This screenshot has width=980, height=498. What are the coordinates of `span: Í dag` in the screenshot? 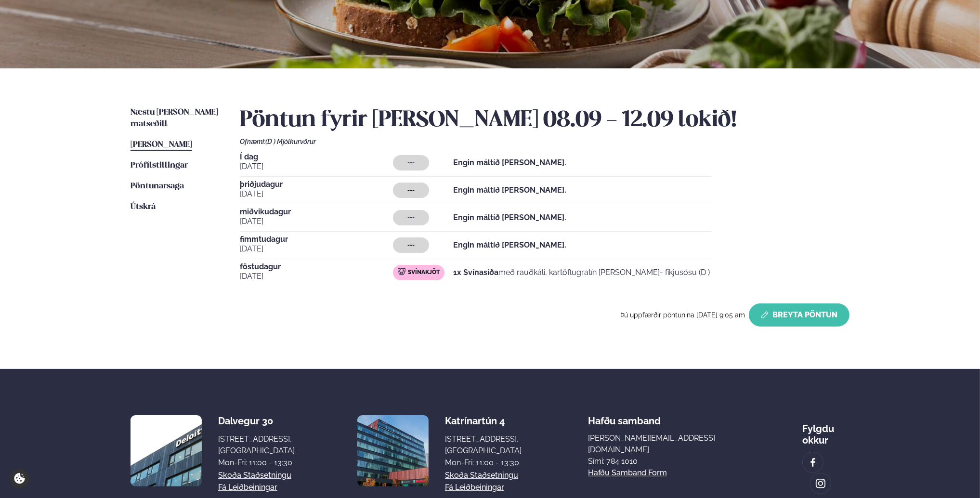 It's located at (316, 157).